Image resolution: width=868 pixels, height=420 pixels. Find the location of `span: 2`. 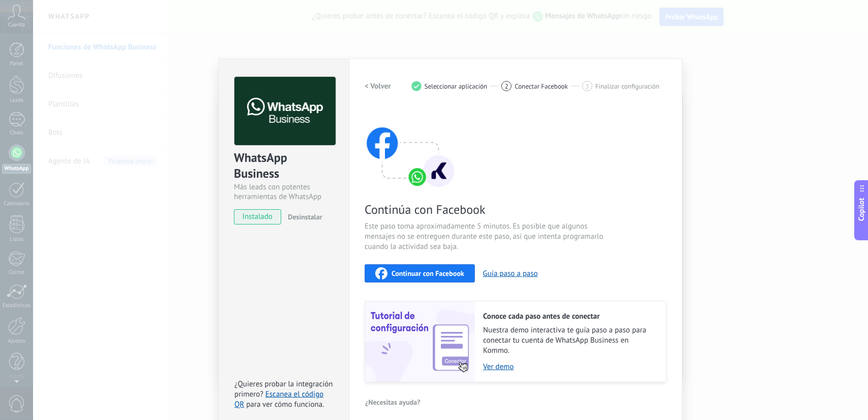

span: 2 is located at coordinates (506, 86).